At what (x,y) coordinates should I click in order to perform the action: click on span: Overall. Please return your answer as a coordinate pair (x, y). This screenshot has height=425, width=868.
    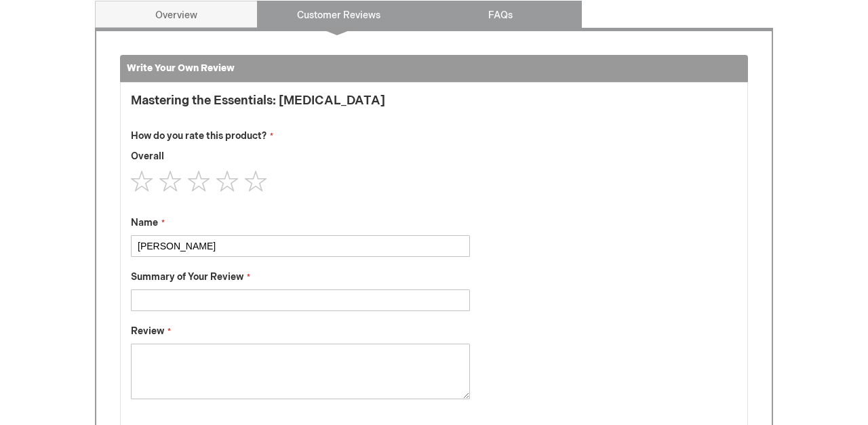
    Looking at the image, I should click on (147, 156).